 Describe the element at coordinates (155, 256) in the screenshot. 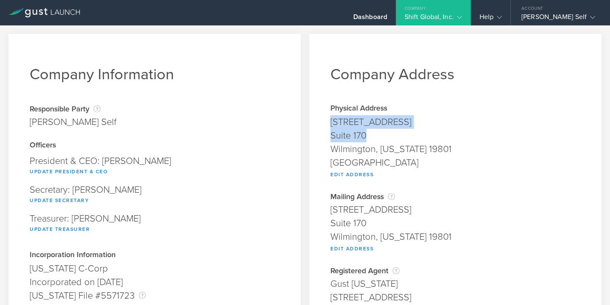

I see `div: Incorporation Information` at that location.